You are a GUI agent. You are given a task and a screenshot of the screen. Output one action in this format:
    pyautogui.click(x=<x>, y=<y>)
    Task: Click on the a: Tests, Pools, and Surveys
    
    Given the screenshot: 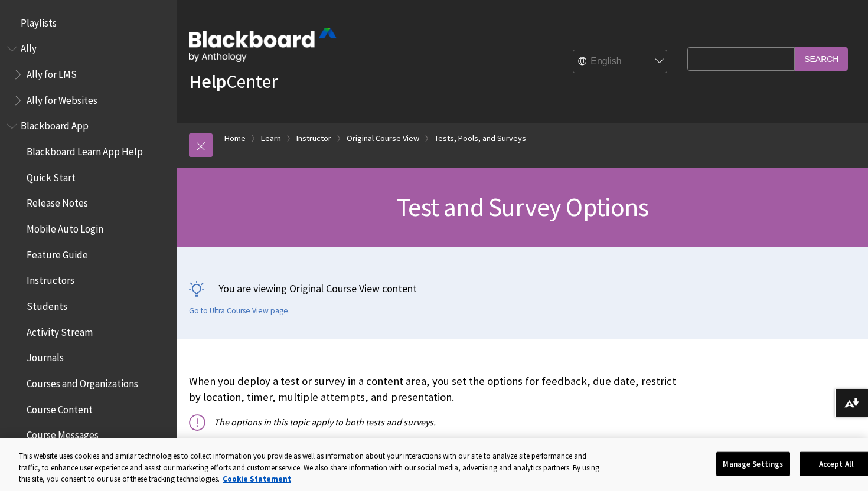 What is the action you would take?
    pyautogui.click(x=480, y=138)
    